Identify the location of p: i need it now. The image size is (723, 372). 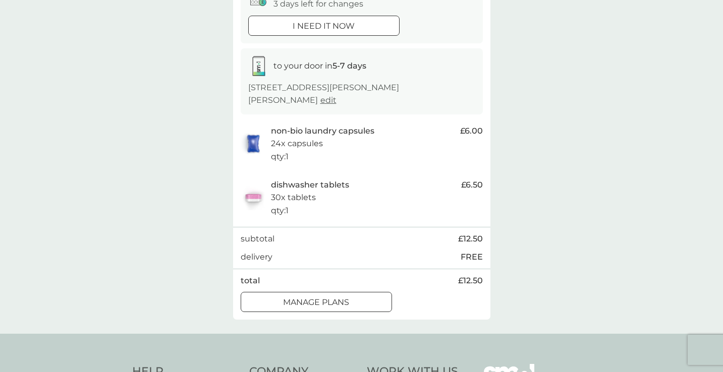
(323, 26).